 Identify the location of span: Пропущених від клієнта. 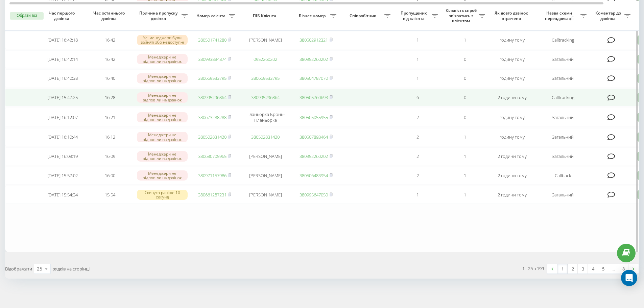
(414, 15).